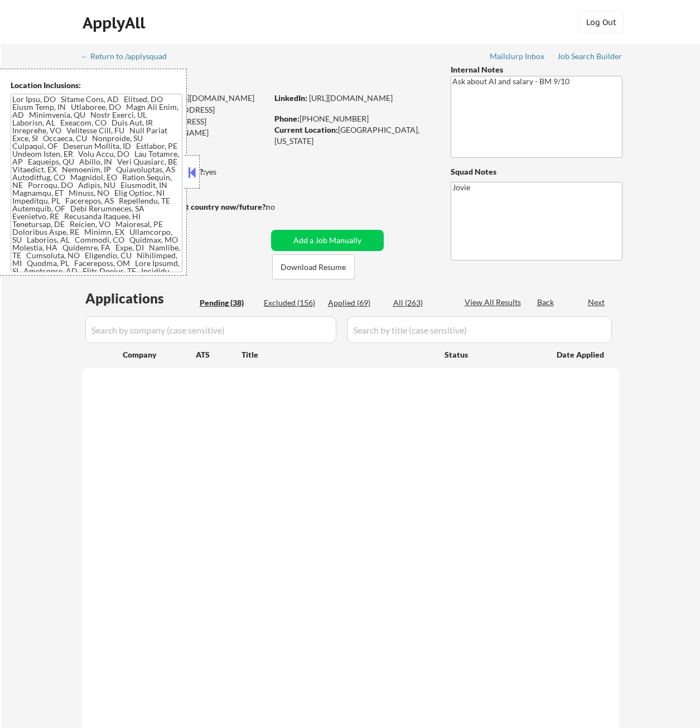 The height and width of the screenshot is (728, 700). I want to click on button: Add a Job Manually, so click(327, 241).